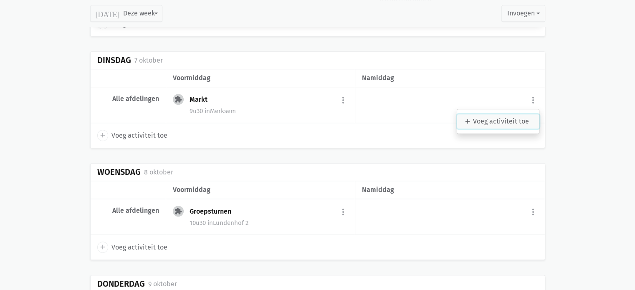 The height and width of the screenshot is (290, 635). I want to click on div: 9 oktober, so click(162, 284).